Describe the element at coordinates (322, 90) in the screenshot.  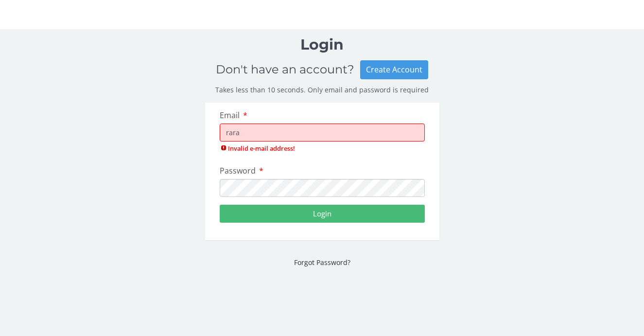
I see `p: Takes less than 10 seconds. Only email and password is required` at that location.